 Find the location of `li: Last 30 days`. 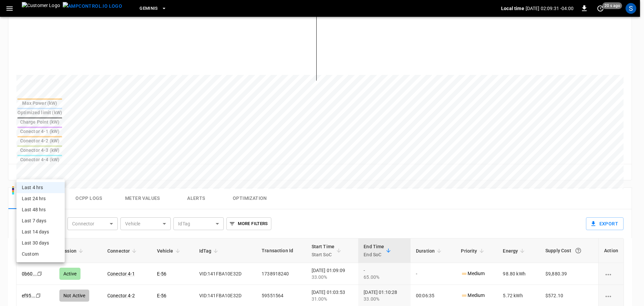

li: Last 30 days is located at coordinates (40, 243).